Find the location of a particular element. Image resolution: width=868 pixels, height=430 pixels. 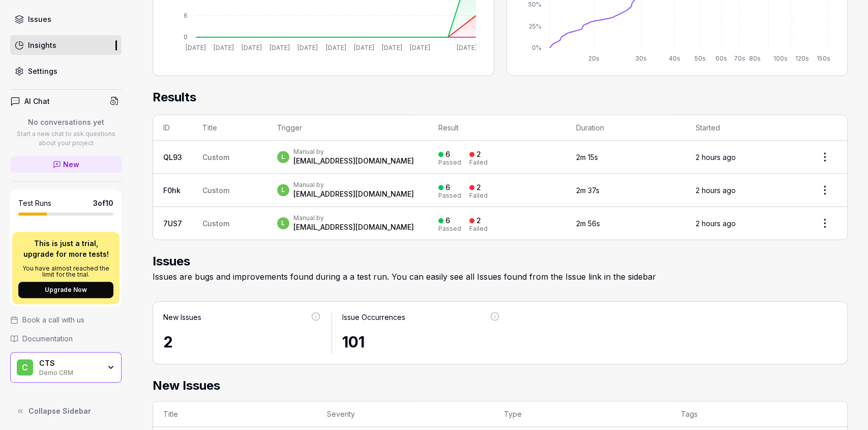

a: QL93 is located at coordinates (172, 157).